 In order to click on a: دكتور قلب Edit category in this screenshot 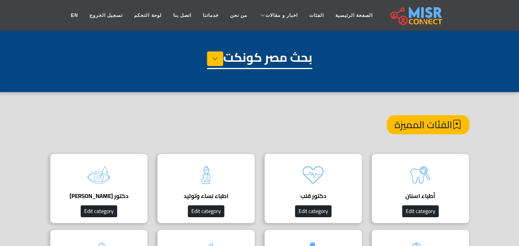, I will do `click(313, 189)`.